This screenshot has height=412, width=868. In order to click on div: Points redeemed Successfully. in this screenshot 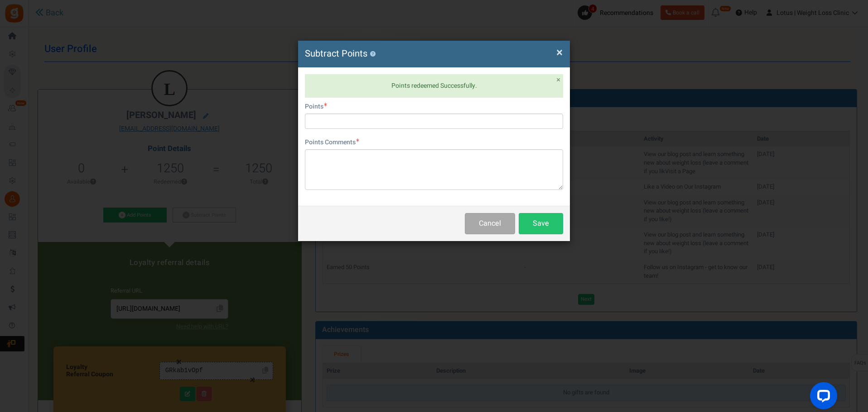, I will do `click(434, 86)`.